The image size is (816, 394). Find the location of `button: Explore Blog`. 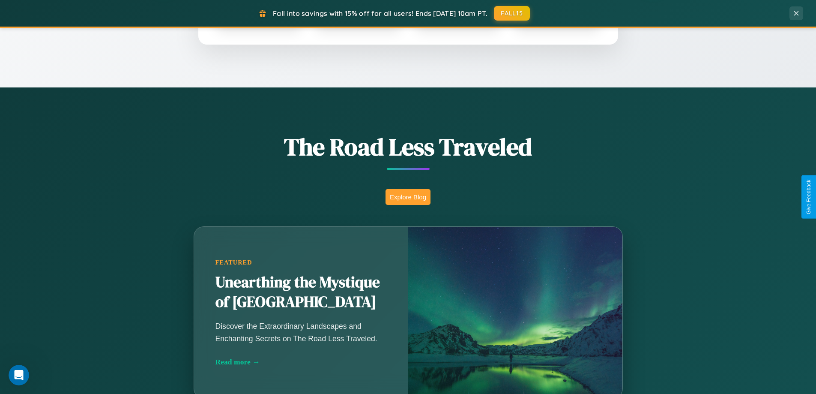

button: Explore Blog is located at coordinates (408, 197).